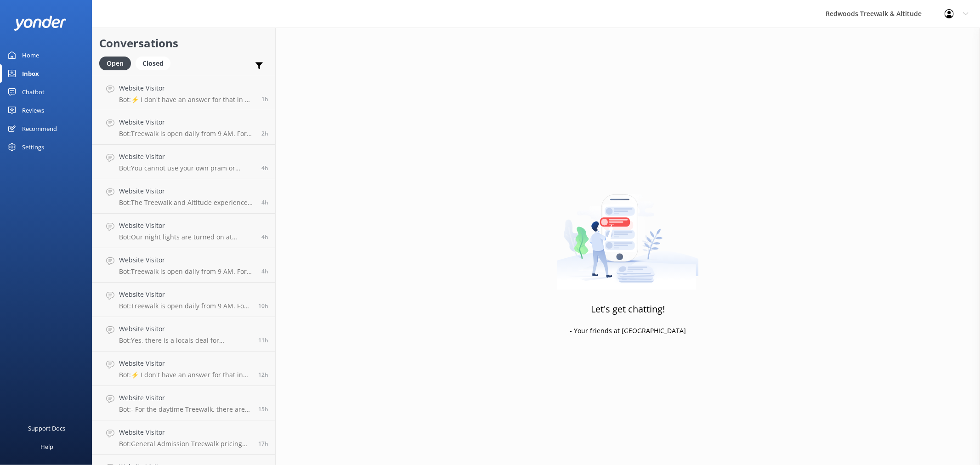  What do you see at coordinates (184, 44) in the screenshot?
I see `h2: Conversations` at bounding box center [184, 44].